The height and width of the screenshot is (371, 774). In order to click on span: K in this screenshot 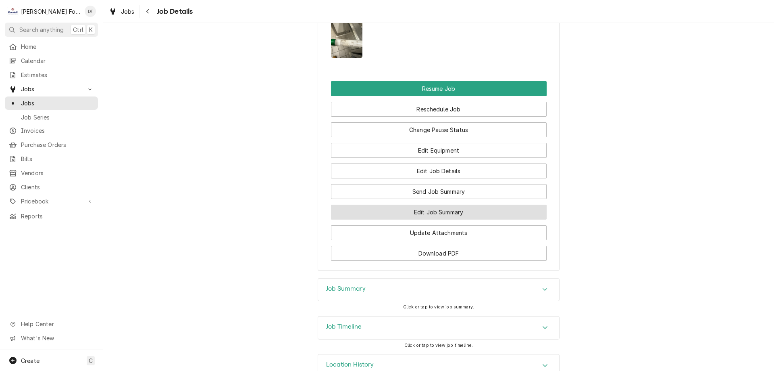, I will do `click(91, 29)`.